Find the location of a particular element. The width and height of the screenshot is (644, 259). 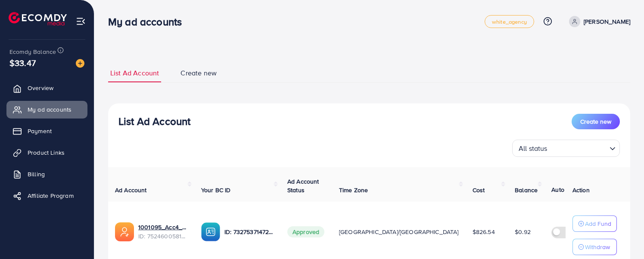

img: ic-ads-acc.e4c84228.svg is located at coordinates (124, 232).